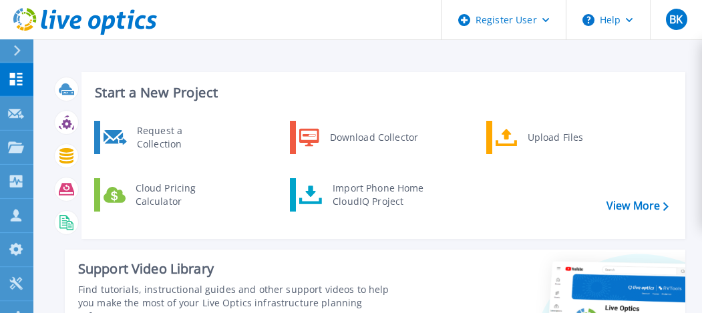  I want to click on div: Request a Collection, so click(179, 138).